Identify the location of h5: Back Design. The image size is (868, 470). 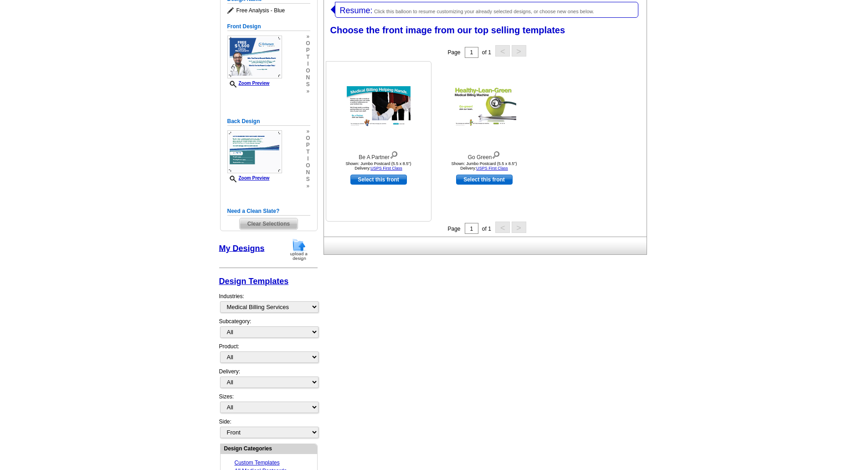
(269, 121).